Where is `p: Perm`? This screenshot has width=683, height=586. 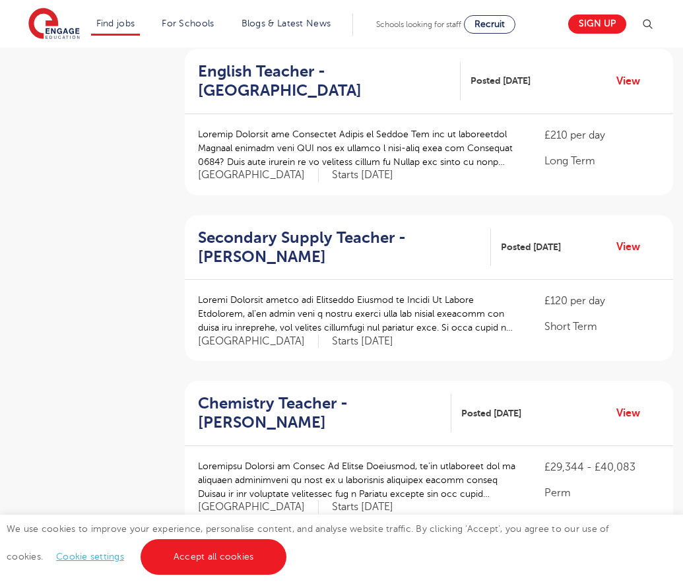
p: Perm is located at coordinates (602, 493).